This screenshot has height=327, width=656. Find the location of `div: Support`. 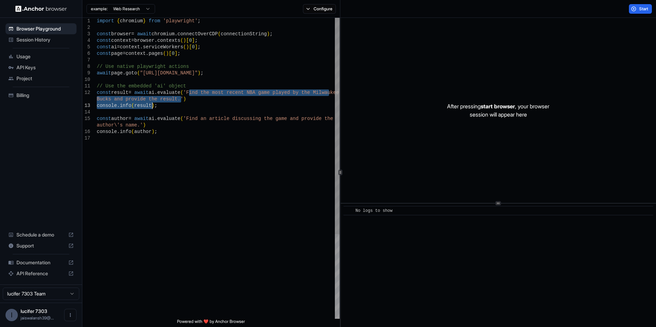

div: Support is located at coordinates (41, 246).